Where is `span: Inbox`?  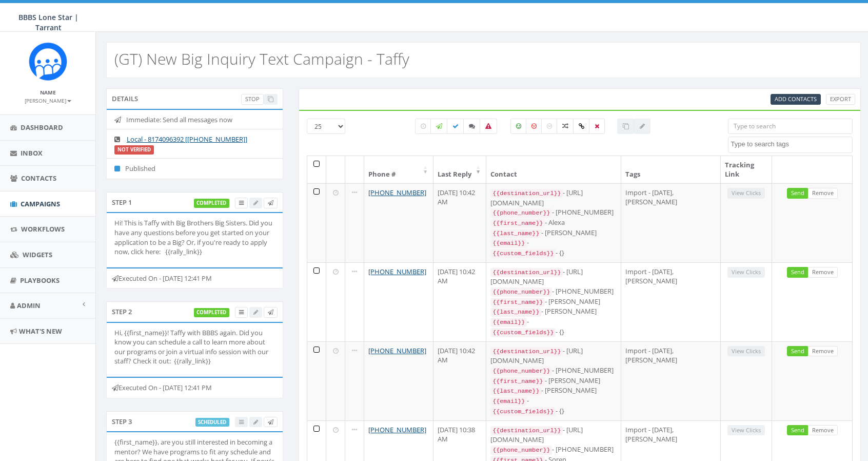
span: Inbox is located at coordinates (31, 153).